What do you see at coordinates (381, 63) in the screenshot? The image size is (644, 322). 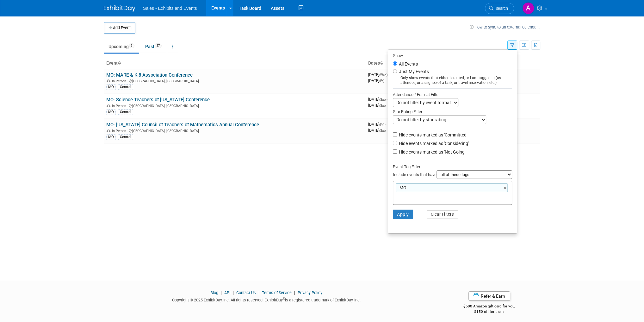 I see `a: Sort by Start Date` at bounding box center [381, 63].